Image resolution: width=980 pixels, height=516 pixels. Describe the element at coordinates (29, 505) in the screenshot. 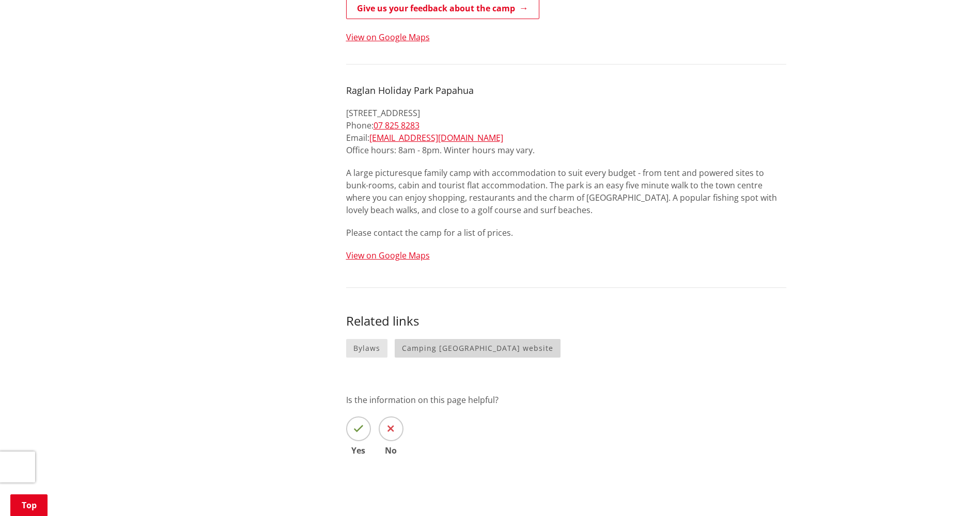

I see `a: Top` at that location.